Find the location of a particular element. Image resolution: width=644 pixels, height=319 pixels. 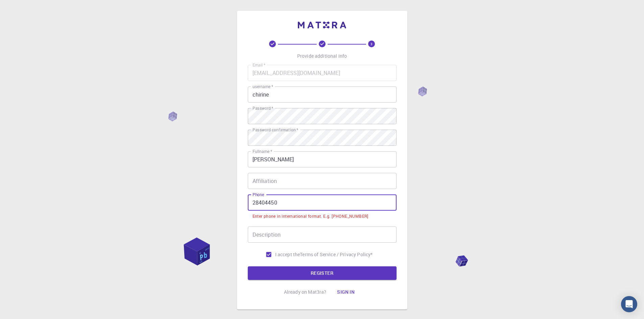

text: 3 is located at coordinates (372, 44).